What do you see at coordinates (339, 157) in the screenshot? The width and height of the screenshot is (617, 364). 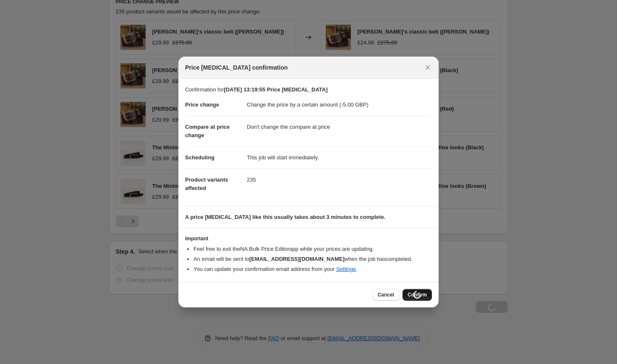 I see `dd: This job will start immediately.` at bounding box center [339, 157].